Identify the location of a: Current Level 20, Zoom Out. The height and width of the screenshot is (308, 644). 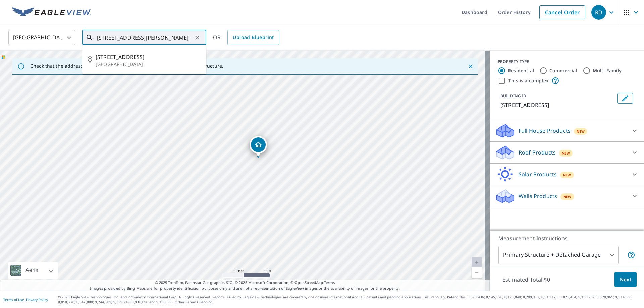
(477, 273).